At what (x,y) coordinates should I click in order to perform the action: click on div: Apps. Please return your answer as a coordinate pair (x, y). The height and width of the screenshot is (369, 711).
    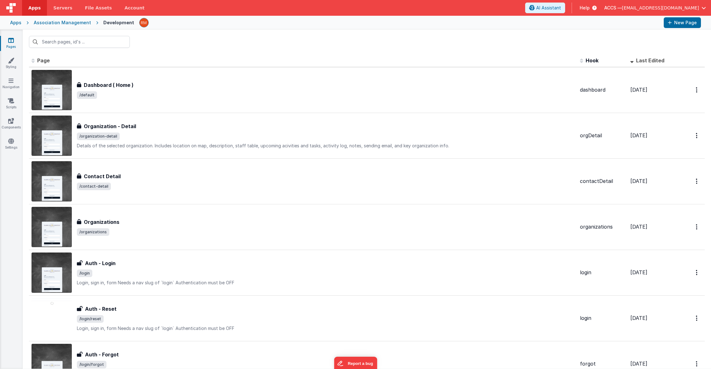
    Looking at the image, I should click on (16, 23).